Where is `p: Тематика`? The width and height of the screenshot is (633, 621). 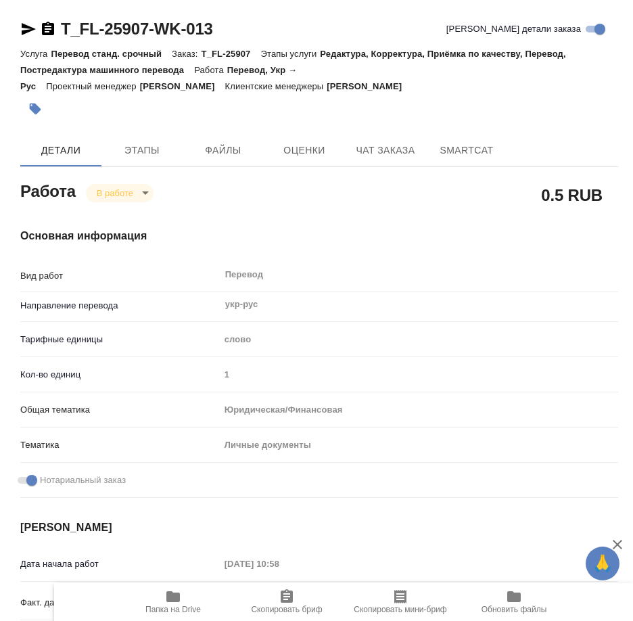 p: Тематика is located at coordinates (120, 445).